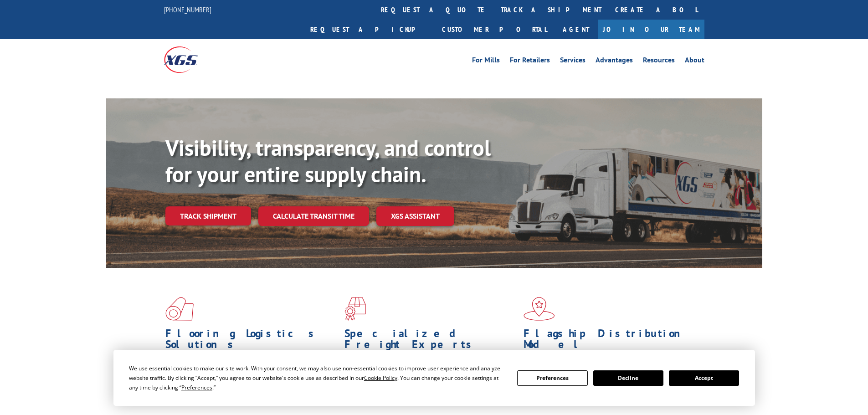  I want to click on span: Cookie Policy, so click(381, 378).